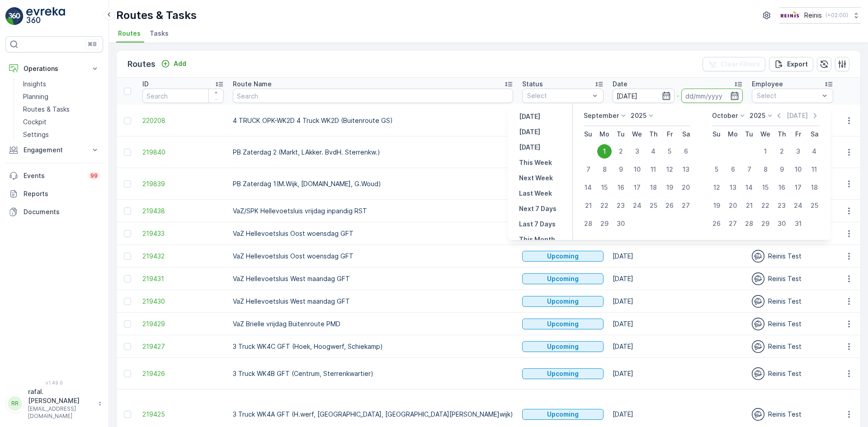 The image size is (868, 427). What do you see at coordinates (619, 84) in the screenshot?
I see `p: Date` at bounding box center [619, 84].